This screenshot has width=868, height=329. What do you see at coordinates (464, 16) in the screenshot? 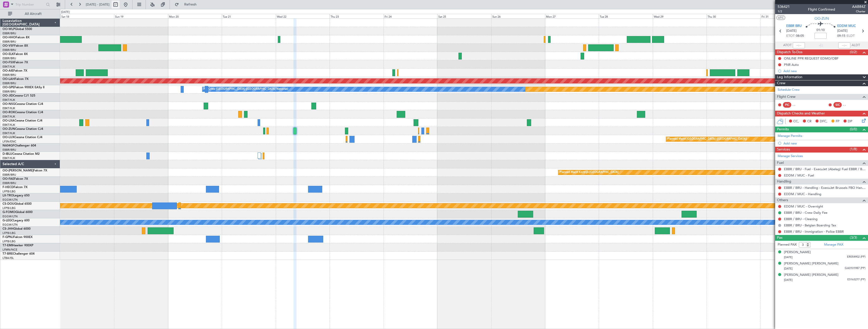
I see `div: Sat 25` at bounding box center [464, 16].